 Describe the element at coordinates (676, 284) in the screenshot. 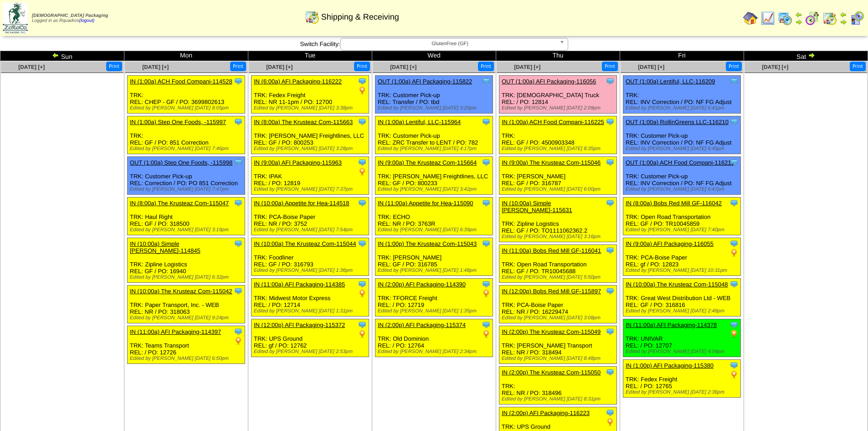

I see `a: IN (10:00a) The Krusteaz Com-115048` at that location.